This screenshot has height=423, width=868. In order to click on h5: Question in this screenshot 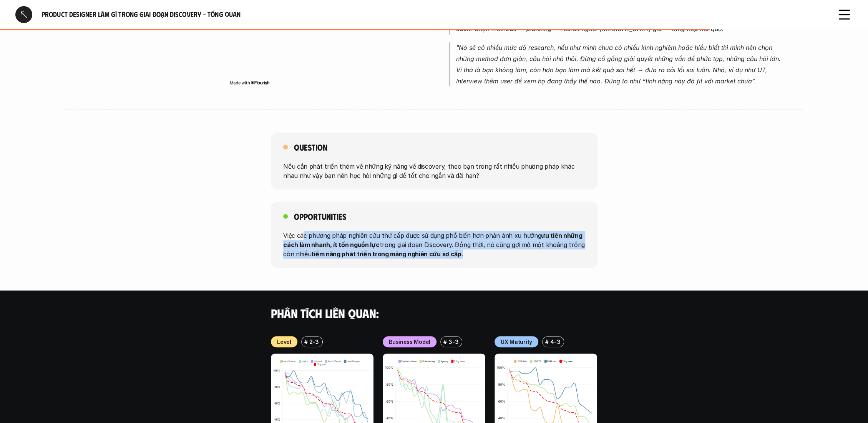, I will do `click(310, 147)`.